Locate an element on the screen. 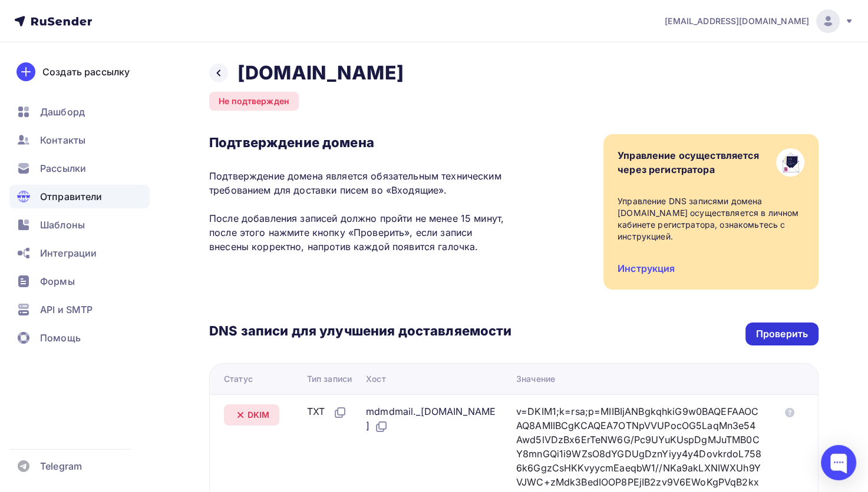 This screenshot has height=492, width=868. span: Шаблоны is located at coordinates (62, 225).